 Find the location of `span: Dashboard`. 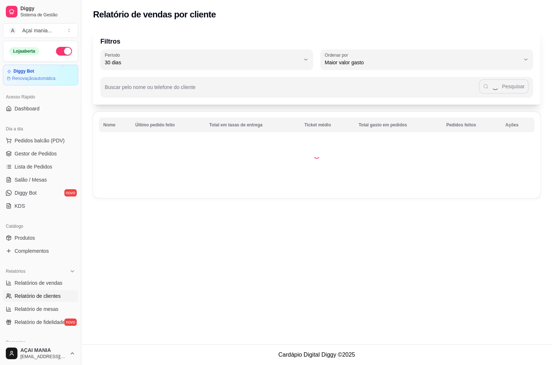

span: Dashboard is located at coordinates (27, 109).